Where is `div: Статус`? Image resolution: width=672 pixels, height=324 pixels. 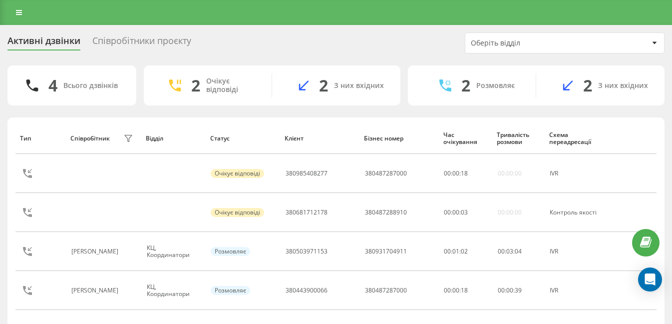 div: Статус is located at coordinates (243, 138).